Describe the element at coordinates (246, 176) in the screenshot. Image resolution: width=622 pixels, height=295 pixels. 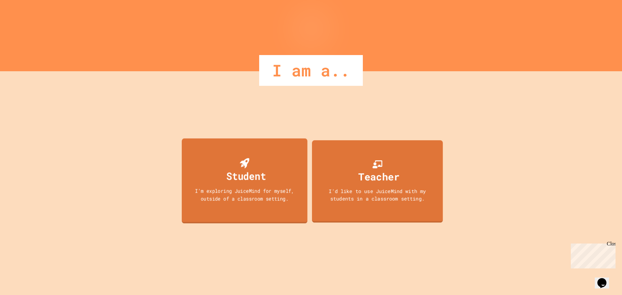
I see `div: Student` at that location.